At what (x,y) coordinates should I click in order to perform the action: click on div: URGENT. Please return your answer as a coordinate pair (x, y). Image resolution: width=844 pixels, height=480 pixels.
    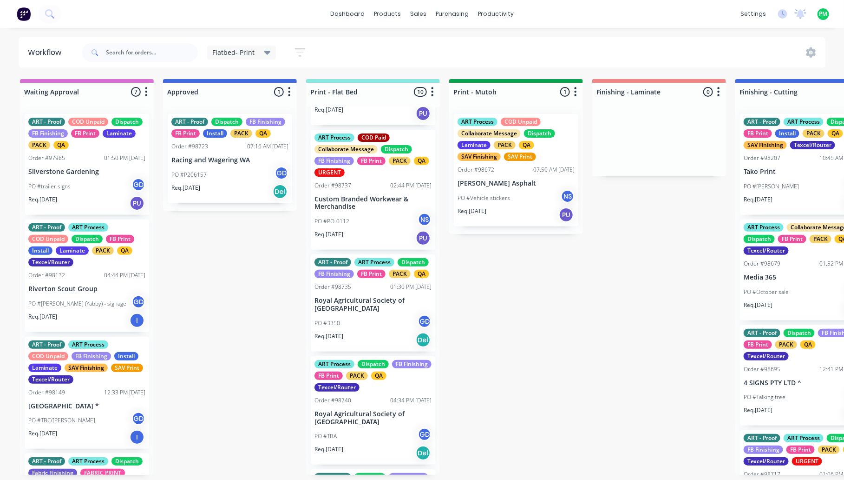
    Looking at the image, I should click on (329, 172).